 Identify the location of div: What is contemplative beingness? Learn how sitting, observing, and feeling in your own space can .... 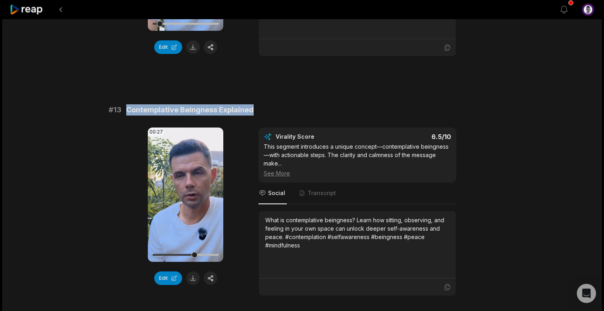
(357, 232).